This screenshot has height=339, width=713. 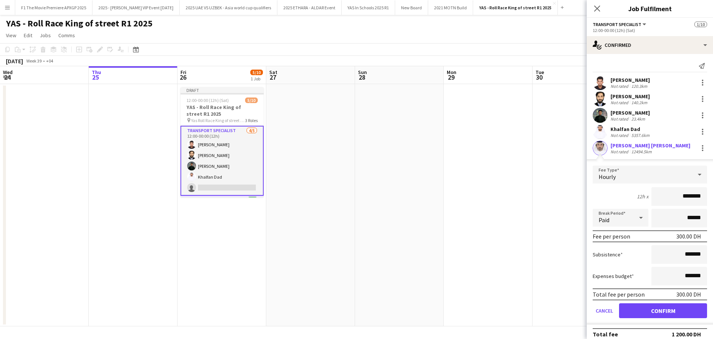 I want to click on span: Mon, so click(x=452, y=72).